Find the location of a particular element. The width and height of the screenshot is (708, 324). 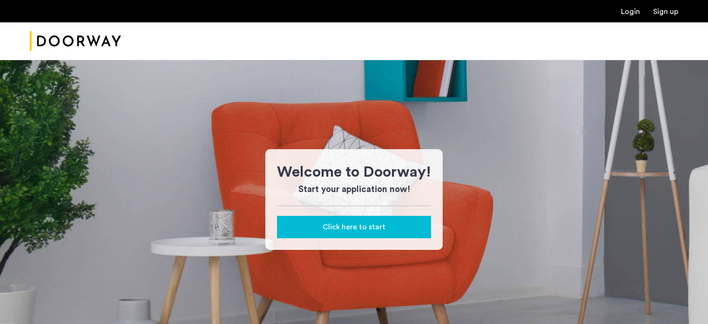

h3: Start your application now! is located at coordinates (354, 190).